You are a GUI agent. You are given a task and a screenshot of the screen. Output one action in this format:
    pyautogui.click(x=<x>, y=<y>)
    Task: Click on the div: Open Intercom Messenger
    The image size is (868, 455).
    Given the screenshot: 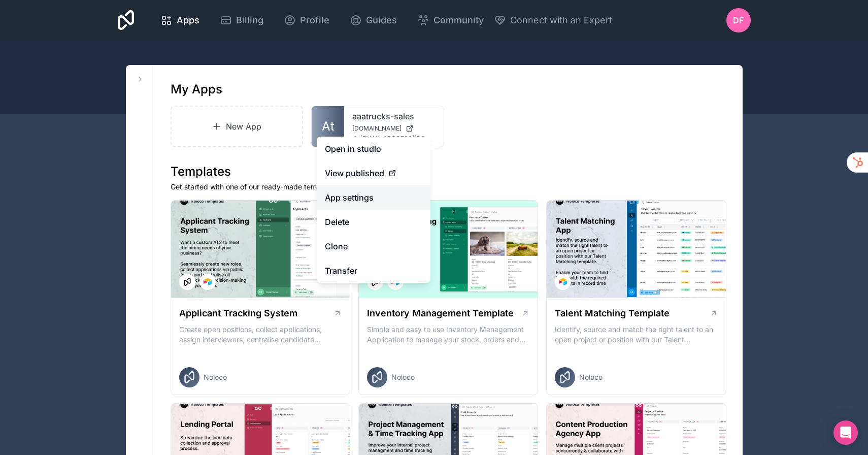 What is the action you would take?
    pyautogui.click(x=846, y=433)
    